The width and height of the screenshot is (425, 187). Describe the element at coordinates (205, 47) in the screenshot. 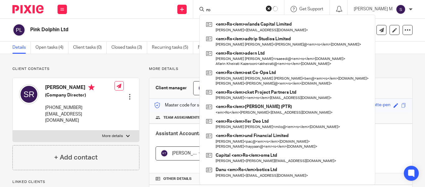

I see `a: Files` at that location.